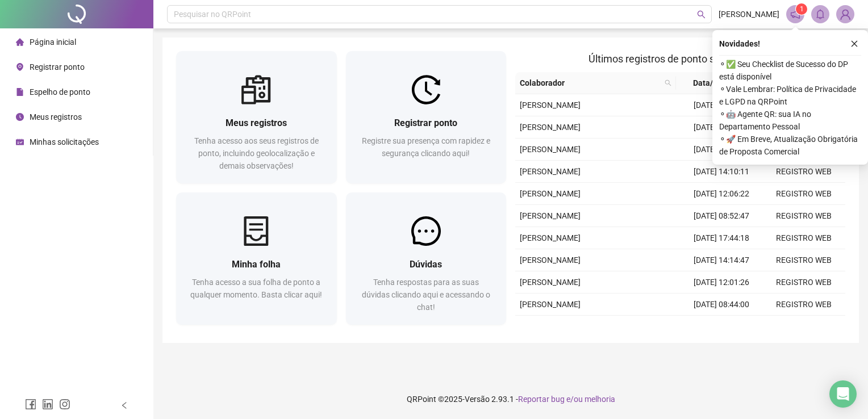 The width and height of the screenshot is (868, 419). Describe the element at coordinates (65, 404) in the screenshot. I see `span: instagram` at that location.